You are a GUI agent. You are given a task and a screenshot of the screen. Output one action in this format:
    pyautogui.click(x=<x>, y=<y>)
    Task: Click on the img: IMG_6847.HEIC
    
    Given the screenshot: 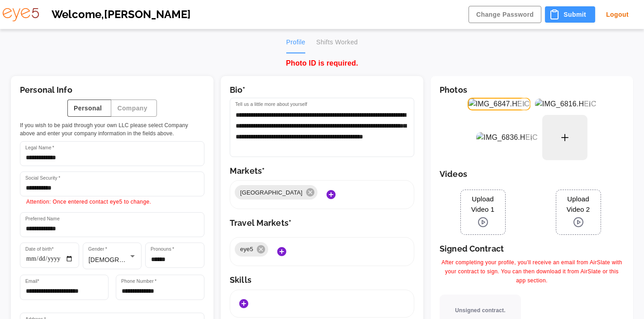 What is the action you would take?
    pyautogui.click(x=498, y=104)
    